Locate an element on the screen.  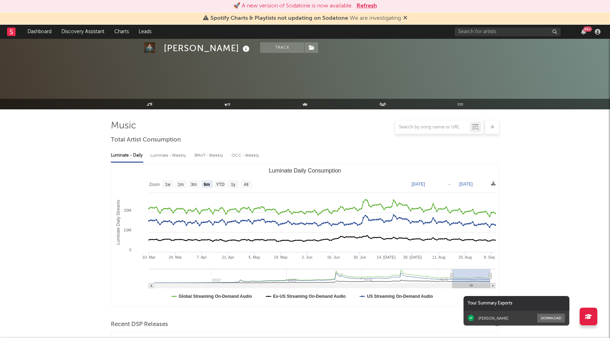
text: 1w is located at coordinates (168, 185).